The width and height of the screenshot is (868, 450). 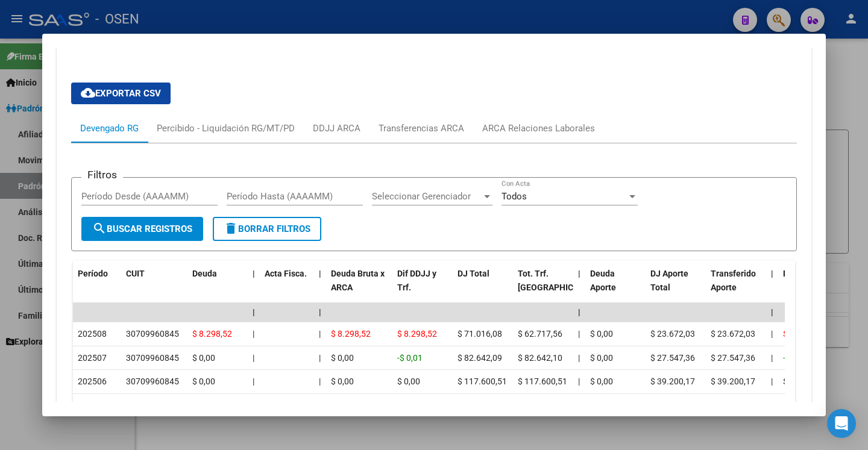 What do you see at coordinates (267, 229) in the screenshot?
I see `button: Borrar Filtros` at bounding box center [267, 229].